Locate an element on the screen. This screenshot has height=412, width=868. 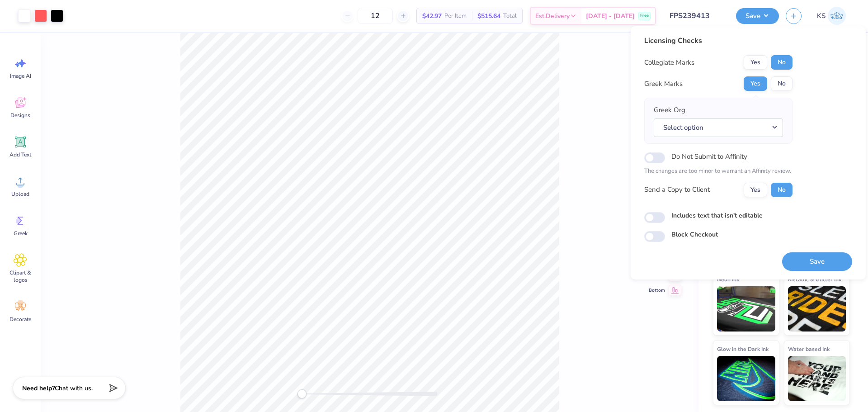
span: Designs is located at coordinates (20, 115).